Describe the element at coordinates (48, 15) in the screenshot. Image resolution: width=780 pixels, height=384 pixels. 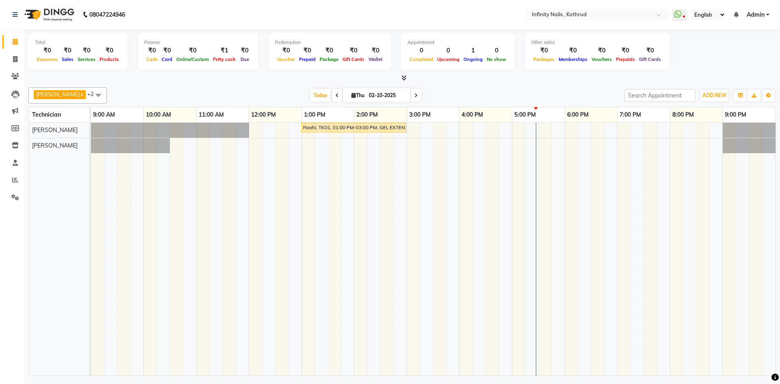
I see `img: logo` at that location.